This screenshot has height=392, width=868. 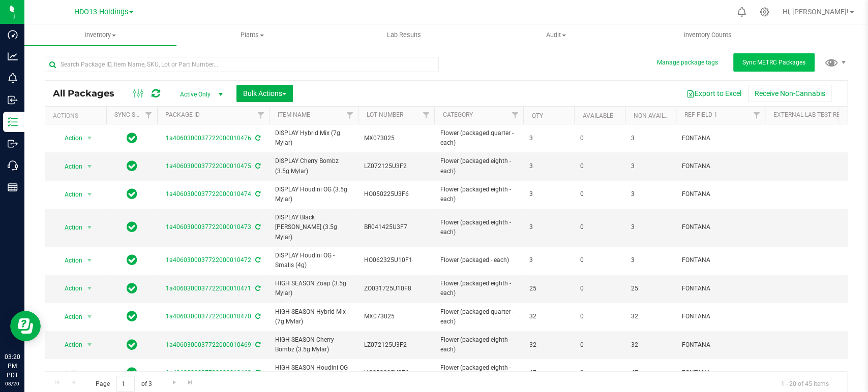 What do you see at coordinates (100, 35) in the screenshot?
I see `span: Inventory` at bounding box center [100, 35].